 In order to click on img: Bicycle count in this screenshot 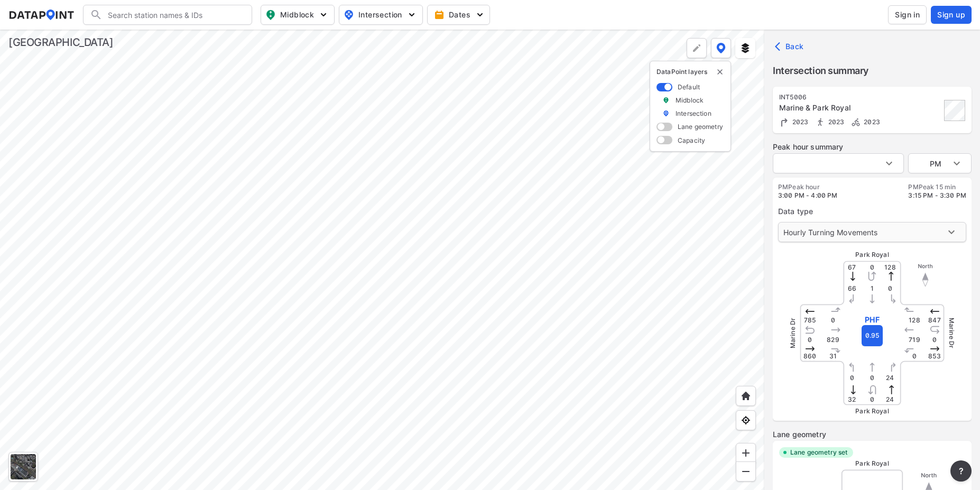, I will do `click(856, 122)`.